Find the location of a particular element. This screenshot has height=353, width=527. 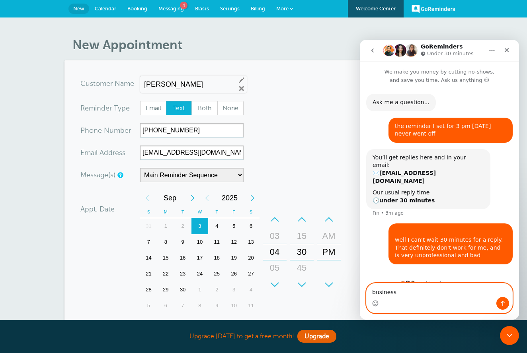

span: Both is located at coordinates (204, 108).